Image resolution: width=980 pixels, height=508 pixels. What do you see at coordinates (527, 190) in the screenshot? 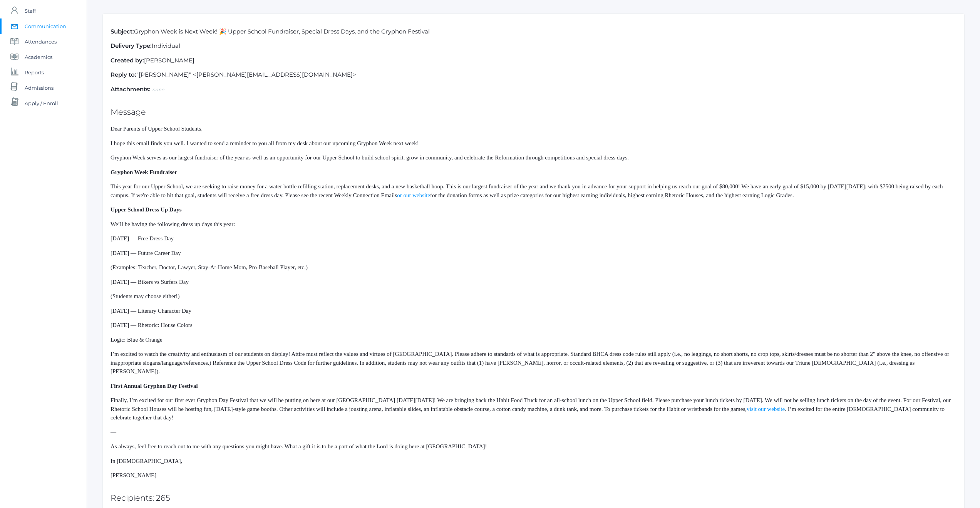
I see `span: This year for our Upper School, we are seeking to raise money for a water bottle refilling statio...` at bounding box center [527, 190].